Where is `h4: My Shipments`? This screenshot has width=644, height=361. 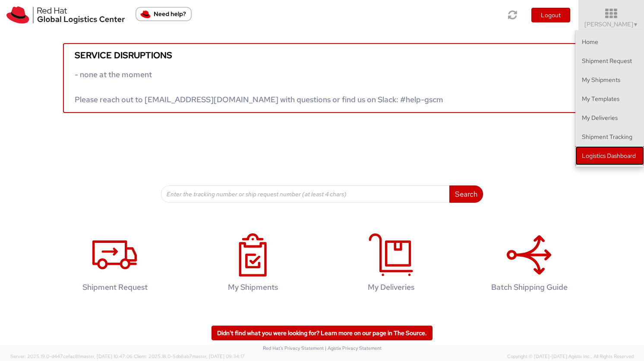
h4: My Shipments is located at coordinates (253, 287).